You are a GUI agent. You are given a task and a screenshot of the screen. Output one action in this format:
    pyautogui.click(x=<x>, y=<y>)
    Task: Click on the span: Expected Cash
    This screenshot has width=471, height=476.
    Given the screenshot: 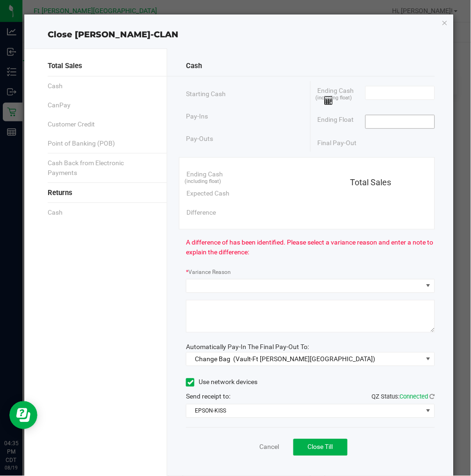 What is the action you would take?
    pyautogui.click(x=208, y=193)
    